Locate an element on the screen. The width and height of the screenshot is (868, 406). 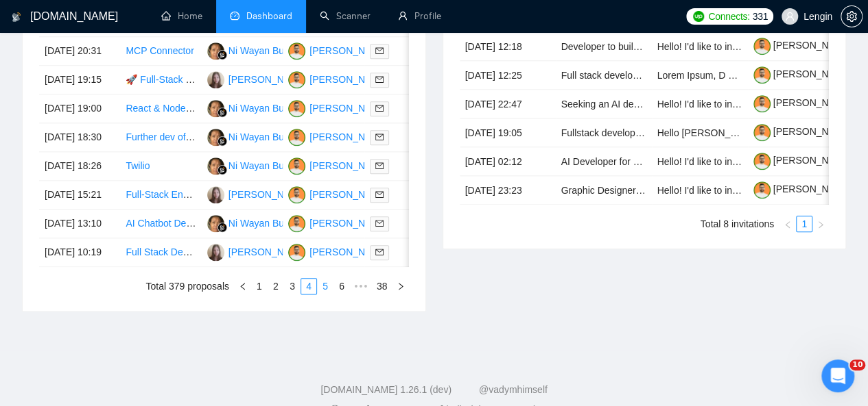
td: Full-Stack Engineer (AI-Native, Frontend-Focused) is located at coordinates (161, 195).